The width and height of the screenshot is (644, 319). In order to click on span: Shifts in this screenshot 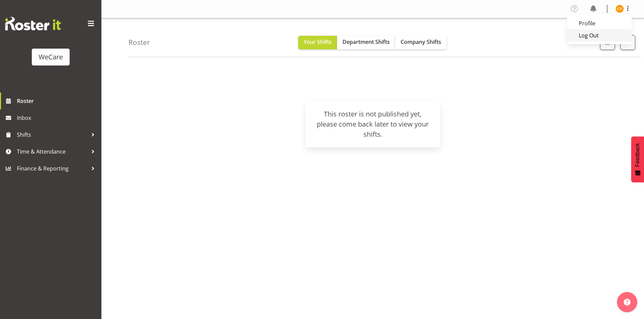, I will do `click(52, 135)`.